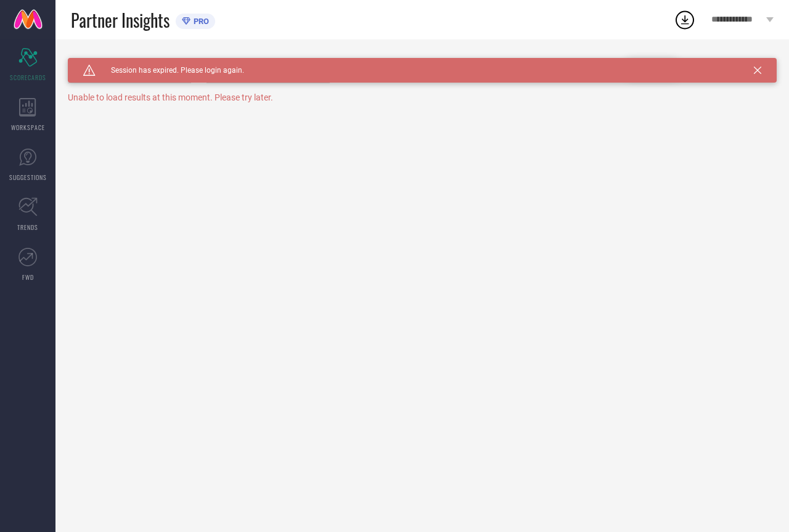 The height and width of the screenshot is (532, 789). I want to click on div: Brand, so click(130, 62).